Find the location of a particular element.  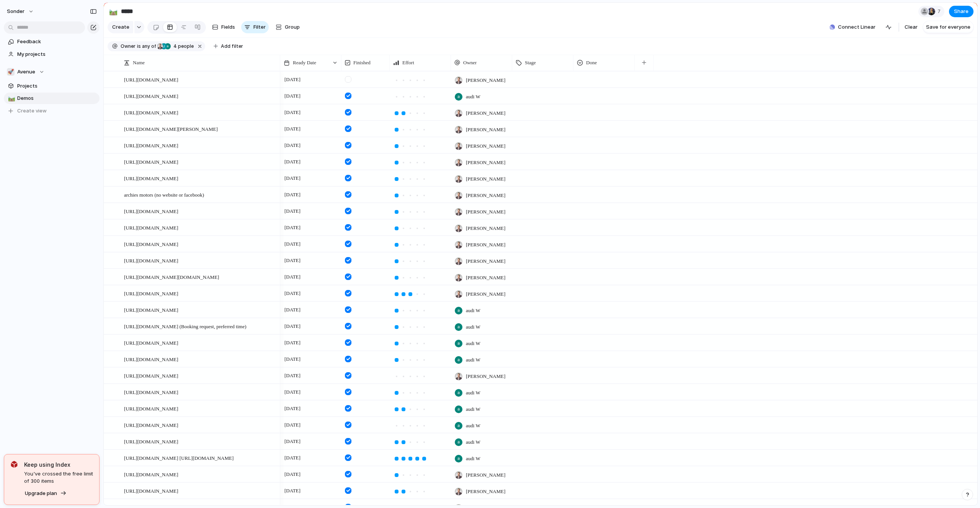

span: archies motors (no website or facebook) is located at coordinates (164, 194).